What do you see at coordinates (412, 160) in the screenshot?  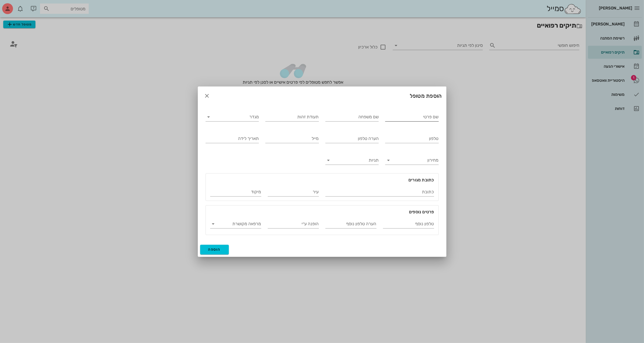 I see `div: מחירון` at bounding box center [412, 160].